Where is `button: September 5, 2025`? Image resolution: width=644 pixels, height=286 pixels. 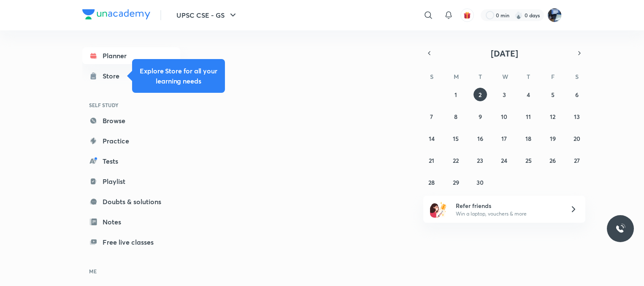
button: September 5, 2025 is located at coordinates (553, 94).